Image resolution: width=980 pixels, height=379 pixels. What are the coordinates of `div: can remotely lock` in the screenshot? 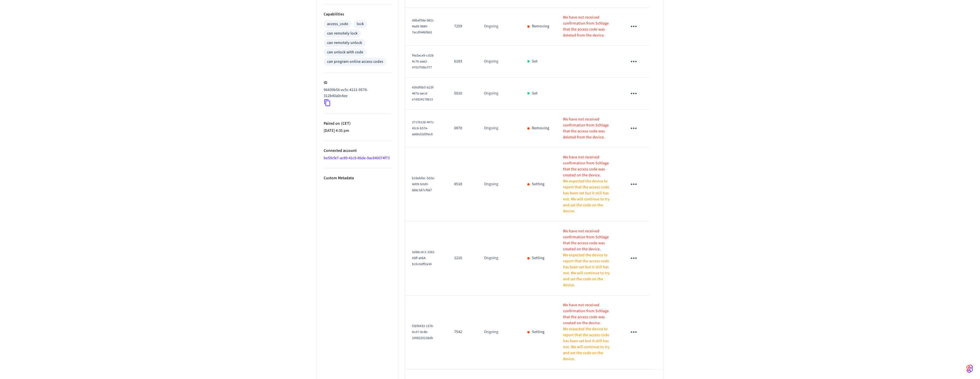 It's located at (342, 34).